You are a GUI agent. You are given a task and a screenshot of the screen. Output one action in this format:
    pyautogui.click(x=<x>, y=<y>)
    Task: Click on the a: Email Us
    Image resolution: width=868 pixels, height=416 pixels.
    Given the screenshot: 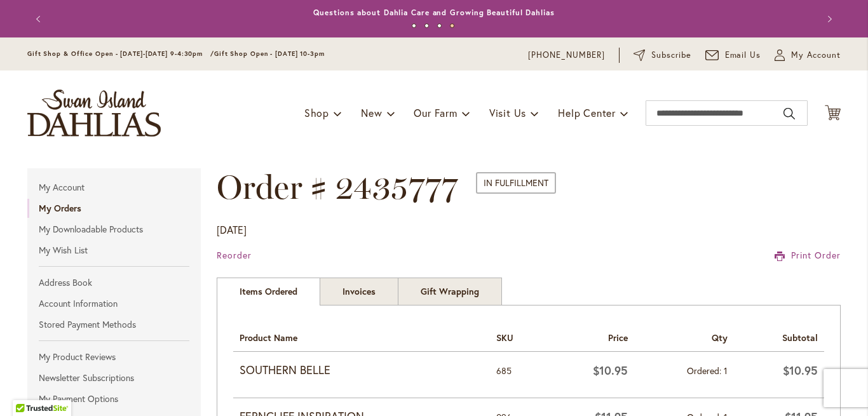 What is the action you would take?
    pyautogui.click(x=733, y=55)
    